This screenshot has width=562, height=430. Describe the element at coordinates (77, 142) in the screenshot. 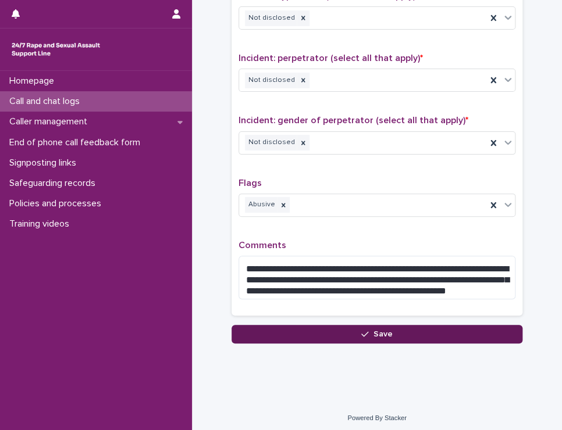

I see `p: End of phone call feedback form` at that location.